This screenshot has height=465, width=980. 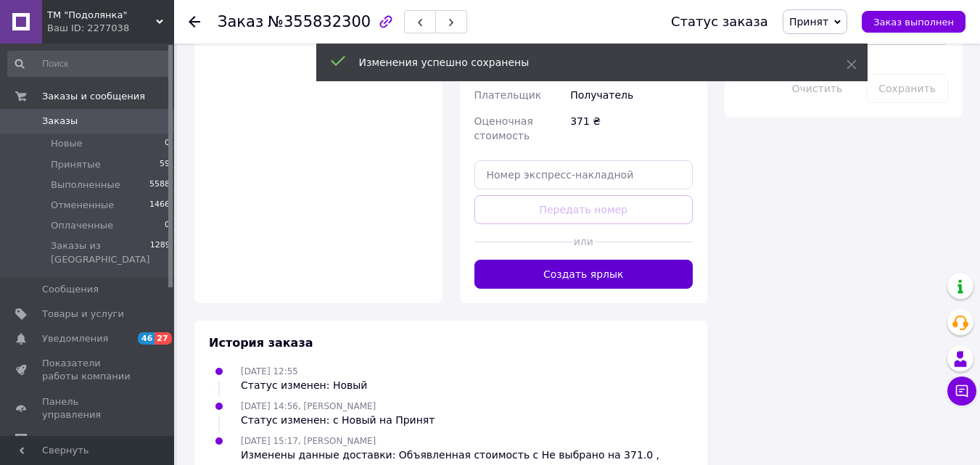 What do you see at coordinates (508, 95) in the screenshot?
I see `span: Плательщик` at bounding box center [508, 95].